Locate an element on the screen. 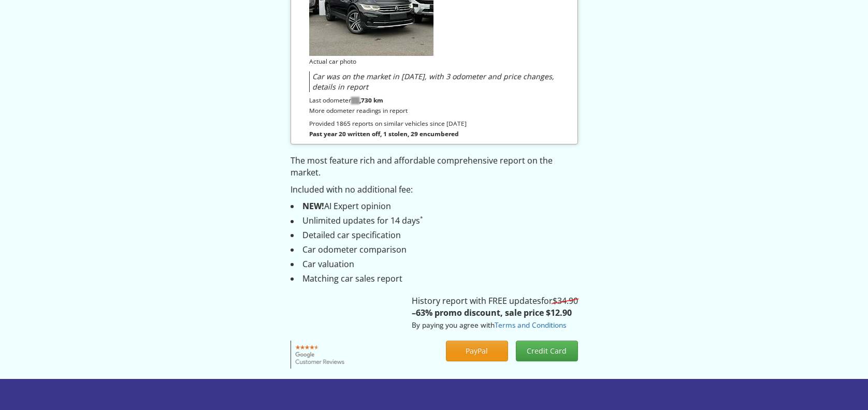 The image size is (868, 410). p: Included with no additional fee: is located at coordinates (434, 190).